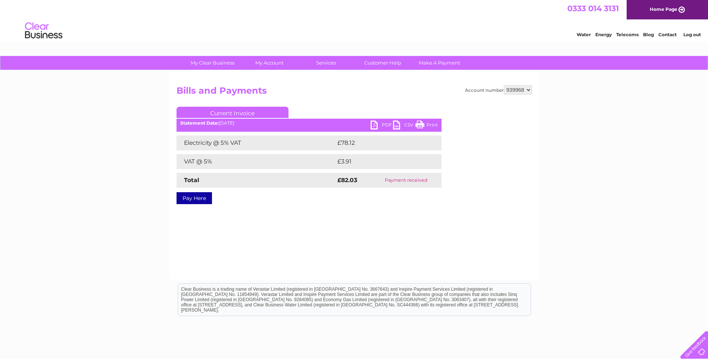 This screenshot has width=708, height=359. Describe the element at coordinates (440, 63) in the screenshot. I see `a: Make A Payment` at that location.